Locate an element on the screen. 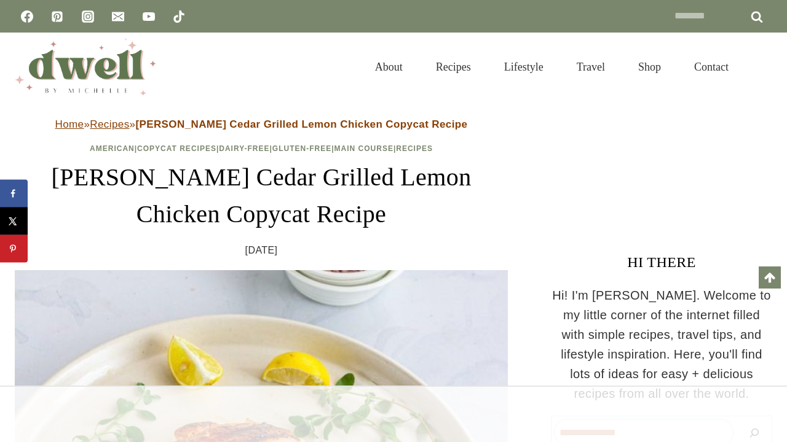 The height and width of the screenshot is (442, 787). a: Main Course is located at coordinates (364, 149).